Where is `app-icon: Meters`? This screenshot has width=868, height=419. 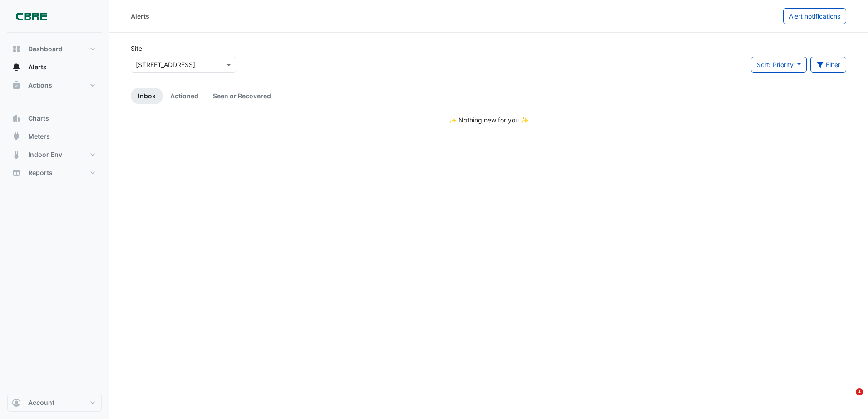
app-icon: Meters is located at coordinates (16, 137).